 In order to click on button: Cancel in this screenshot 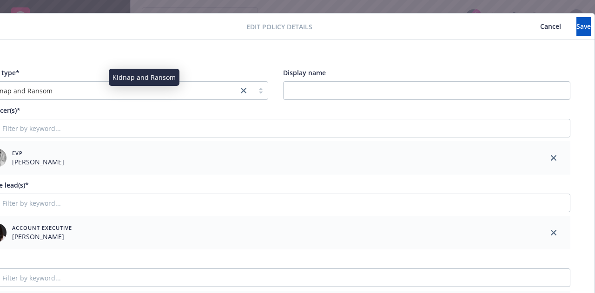, I will do `click(550, 26)`.